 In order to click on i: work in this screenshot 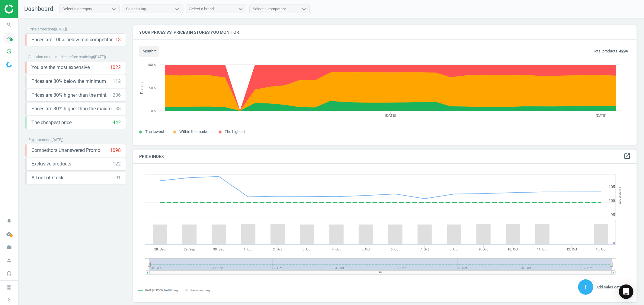, I will do `click(9, 247)`.